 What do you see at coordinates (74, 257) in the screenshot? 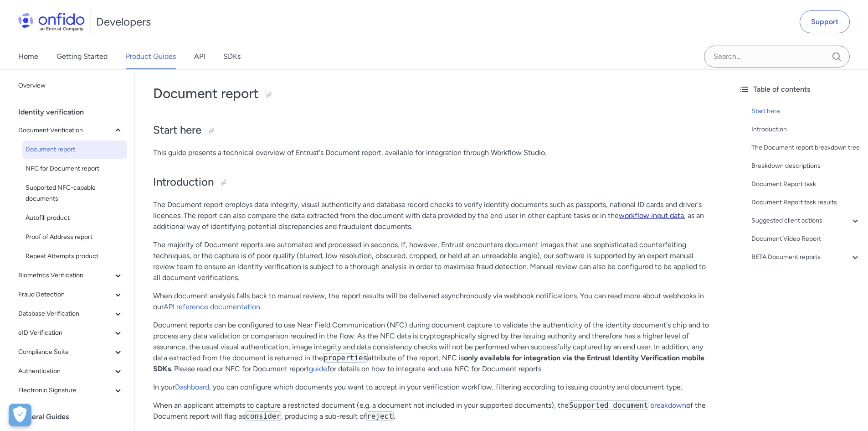
I see `a: Repeat Attempts product` at bounding box center [74, 257].